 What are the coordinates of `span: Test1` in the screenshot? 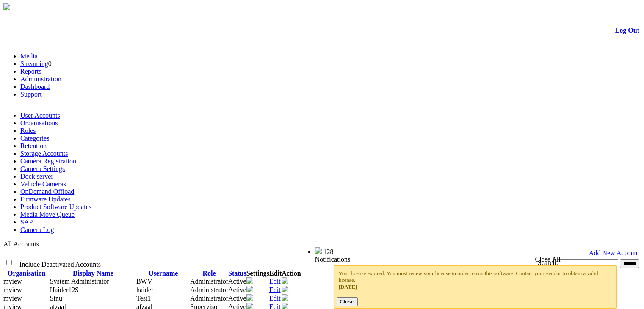 It's located at (144, 298).